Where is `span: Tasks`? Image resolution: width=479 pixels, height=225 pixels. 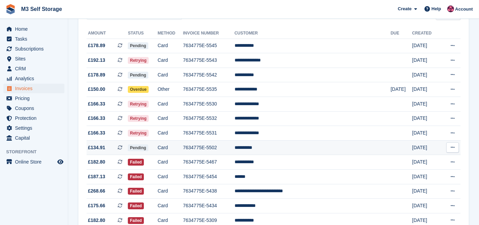 span: Tasks is located at coordinates (35, 39).